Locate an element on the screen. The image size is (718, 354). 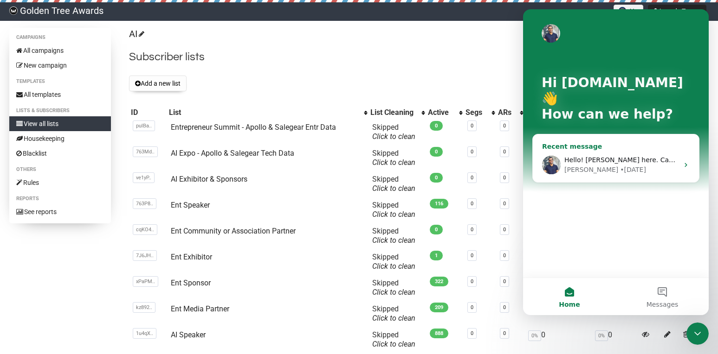
span: 1 is located at coordinates (436, 256).